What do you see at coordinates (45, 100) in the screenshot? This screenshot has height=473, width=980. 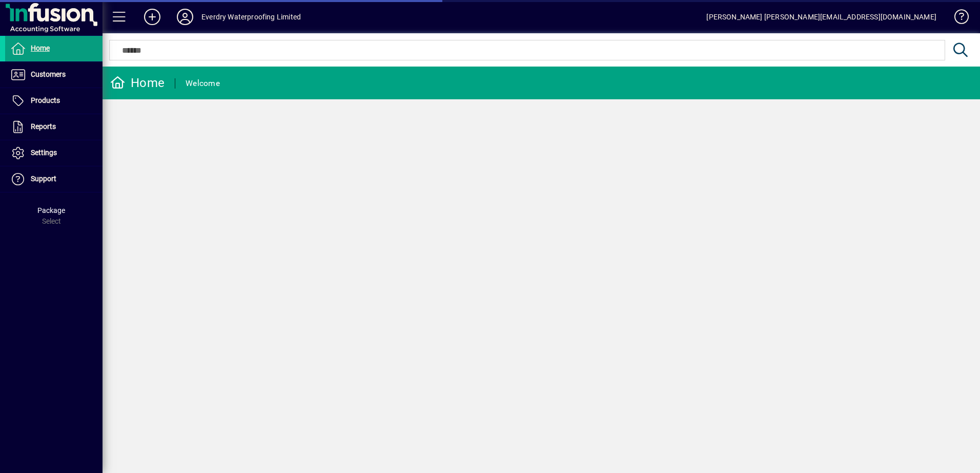 I see `span: Products` at bounding box center [45, 100].